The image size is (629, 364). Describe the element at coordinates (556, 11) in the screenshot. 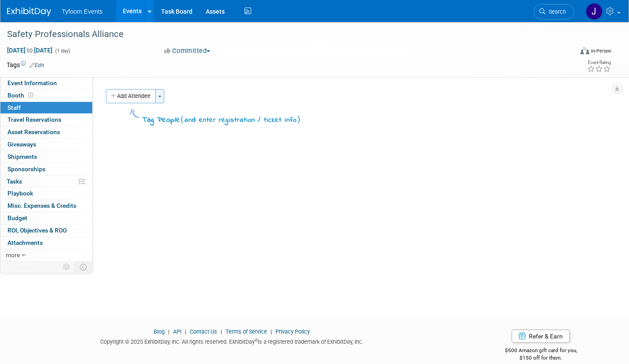

I see `span: Search` at that location.